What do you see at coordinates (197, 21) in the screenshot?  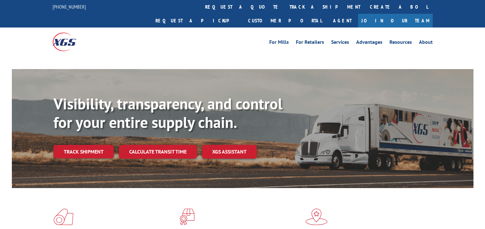 I see `a: Request a pickup` at bounding box center [197, 21].